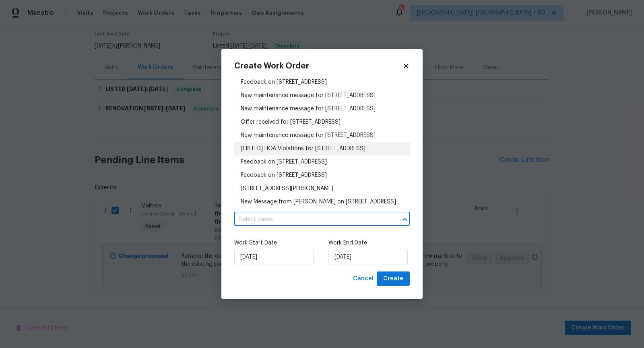 This screenshot has height=348, width=644. I want to click on h2: Create Work Order, so click(319, 66).